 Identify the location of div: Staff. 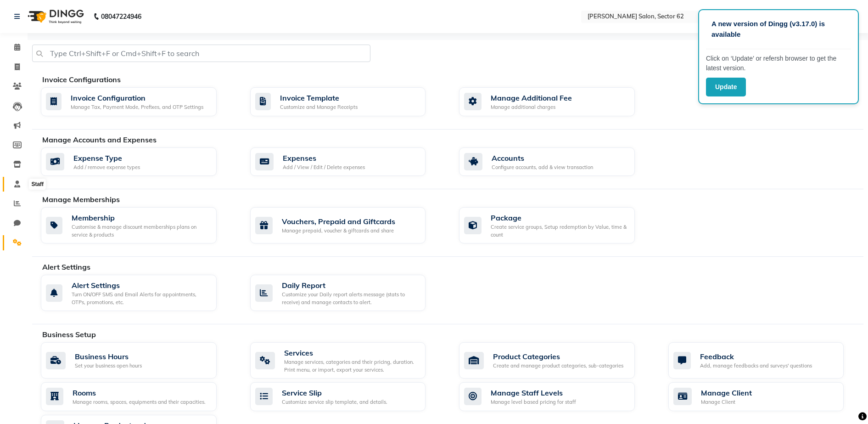
(37, 185).